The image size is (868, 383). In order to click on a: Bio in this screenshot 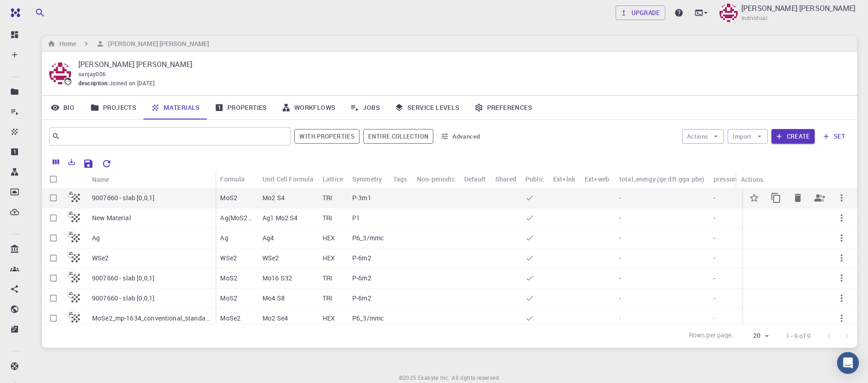, I will do `click(62, 108)`.